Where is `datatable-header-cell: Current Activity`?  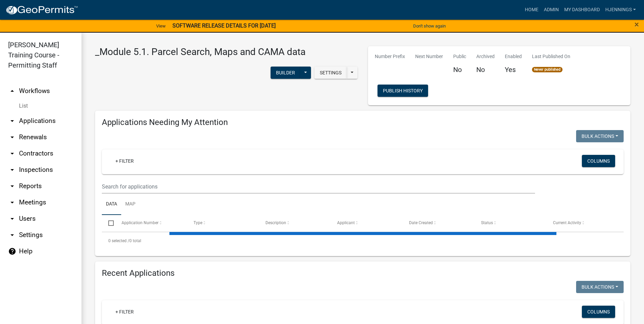 datatable-header-cell: Current Activity is located at coordinates (582, 223).